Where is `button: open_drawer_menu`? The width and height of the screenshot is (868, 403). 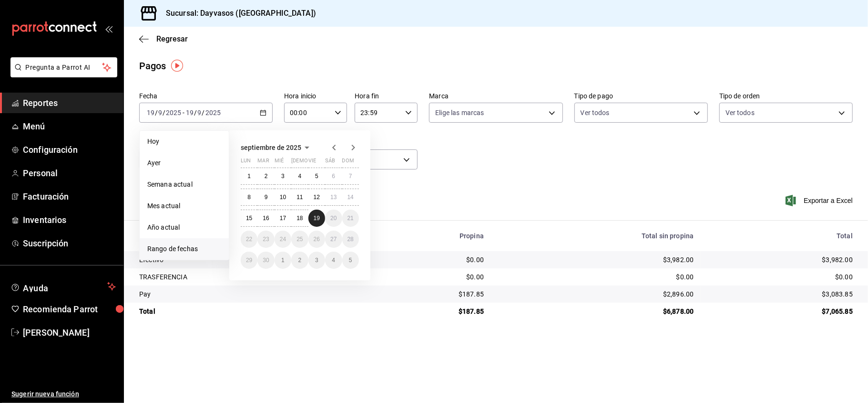
button: open_drawer_menu is located at coordinates (108, 29).